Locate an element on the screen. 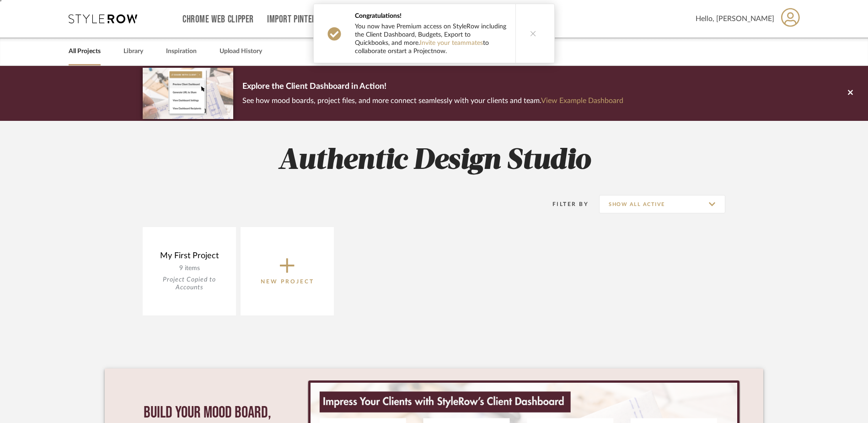 The width and height of the screenshot is (868, 423). img: d5d033c5-7b12-40c2-a960-1ecee1989c38.png is located at coordinates (188, 93).